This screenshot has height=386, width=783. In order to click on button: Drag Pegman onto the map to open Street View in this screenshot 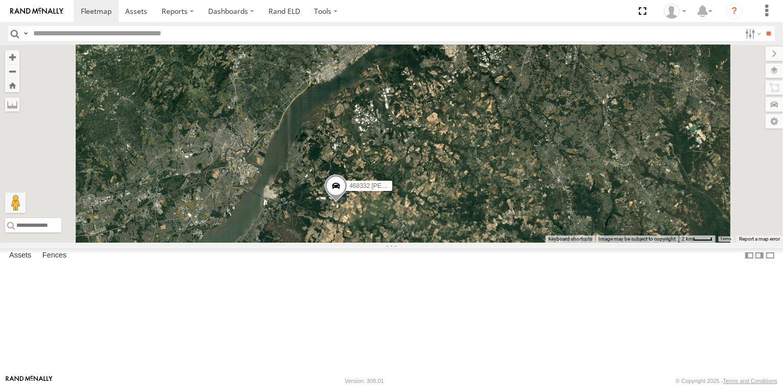, I will do `click(15, 203)`.